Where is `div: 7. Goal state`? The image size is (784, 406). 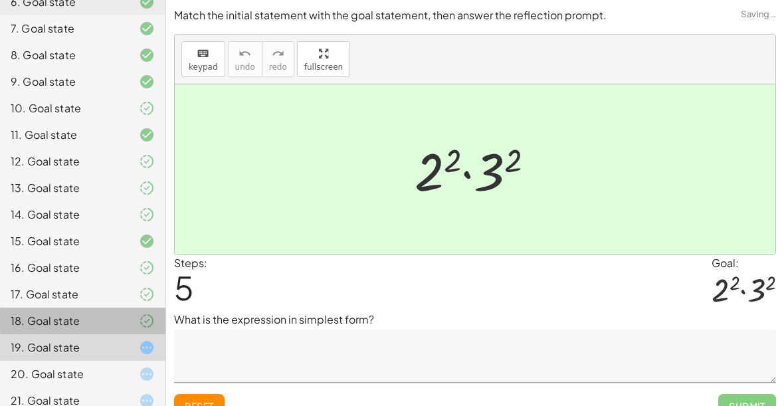
div: 7. Goal state is located at coordinates (64, 29).